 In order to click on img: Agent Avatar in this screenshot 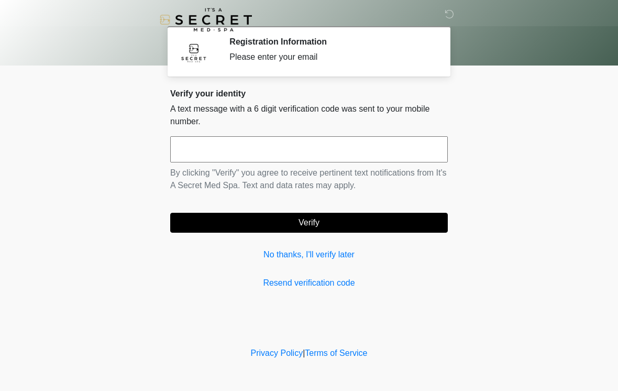, I will do `click(194, 52)`.